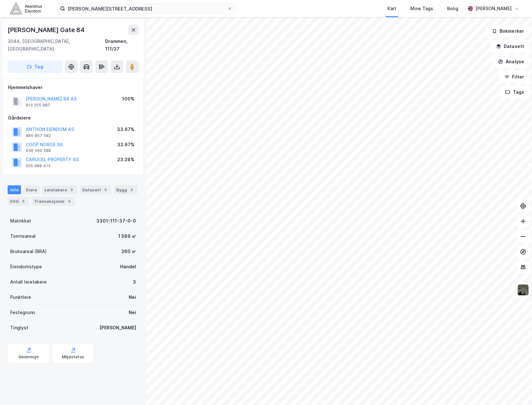 The height and width of the screenshot is (405, 532). What do you see at coordinates (38, 106) in the screenshot?
I see `div: 913 255 887` at bounding box center [38, 106].